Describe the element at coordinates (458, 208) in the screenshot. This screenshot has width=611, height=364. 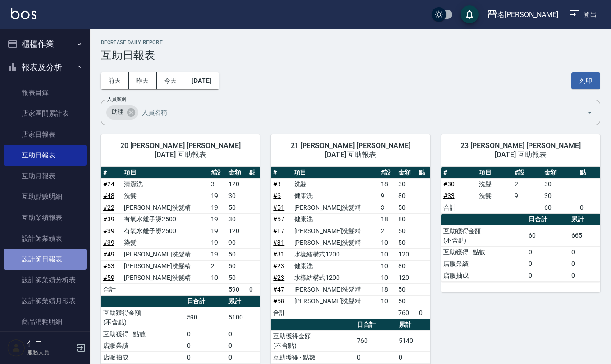
I see `td: 合計` at that location.